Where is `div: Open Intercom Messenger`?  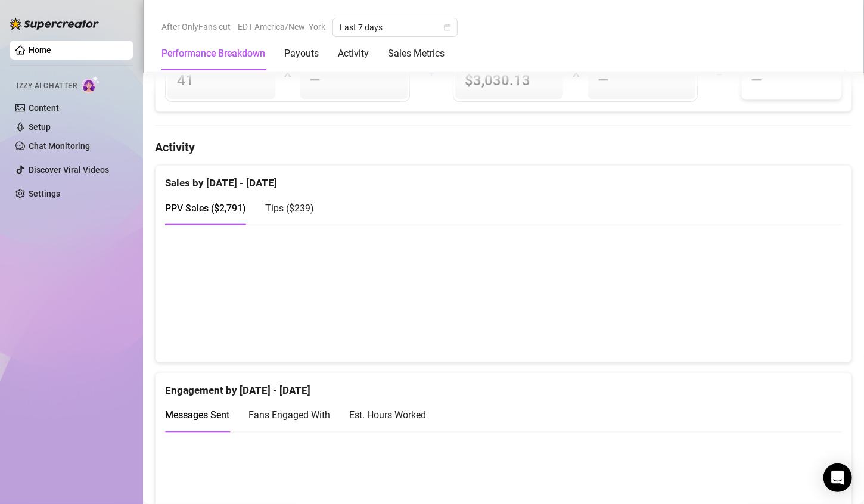
div: Open Intercom Messenger is located at coordinates (838, 478).